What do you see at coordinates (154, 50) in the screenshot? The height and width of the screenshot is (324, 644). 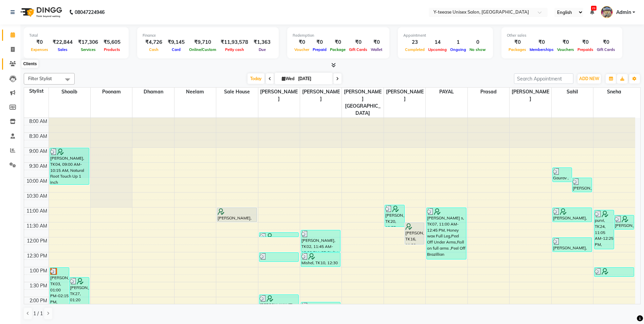 I see `span: Cash` at bounding box center [154, 50].